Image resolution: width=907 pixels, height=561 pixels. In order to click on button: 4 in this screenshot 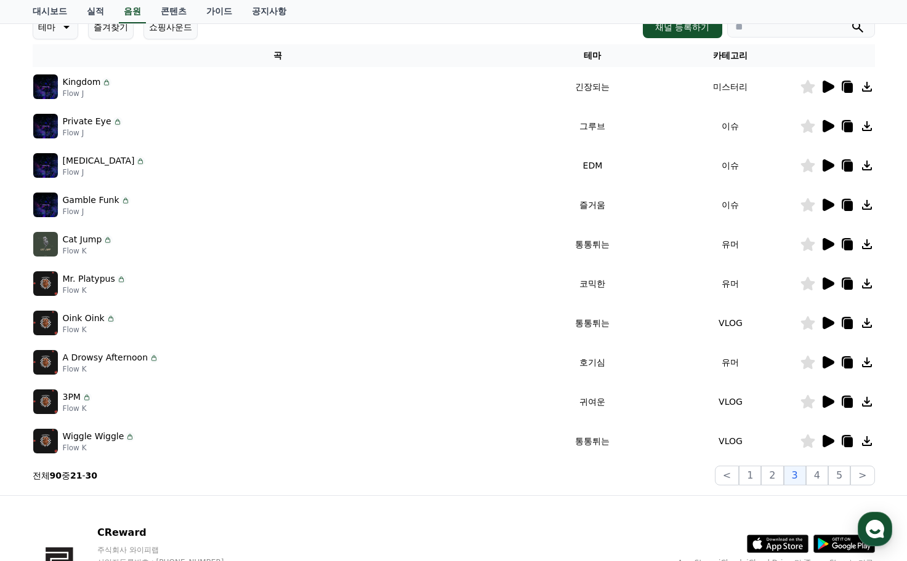, I will do `click(817, 476)`.